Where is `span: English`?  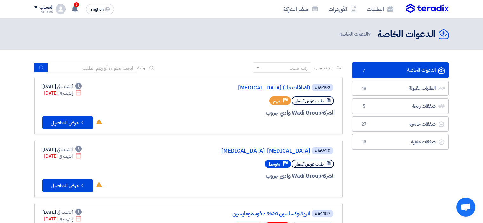
span: English is located at coordinates (97, 10).